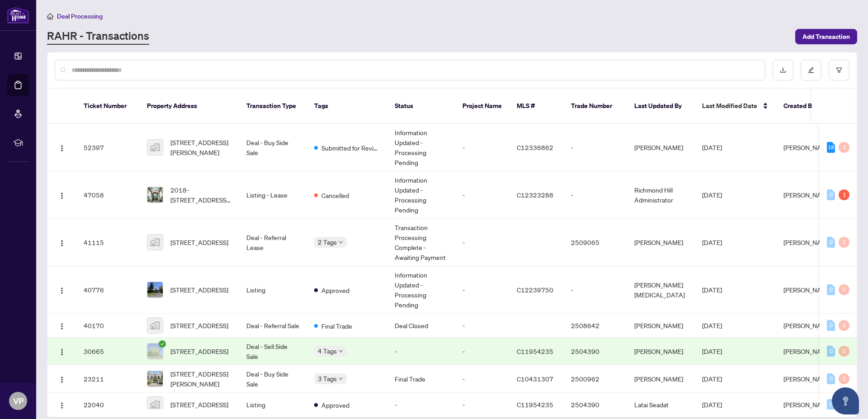 The height and width of the screenshot is (419, 868). What do you see at coordinates (661, 195) in the screenshot?
I see `td: Richmond Hill Administrator` at bounding box center [661, 195].